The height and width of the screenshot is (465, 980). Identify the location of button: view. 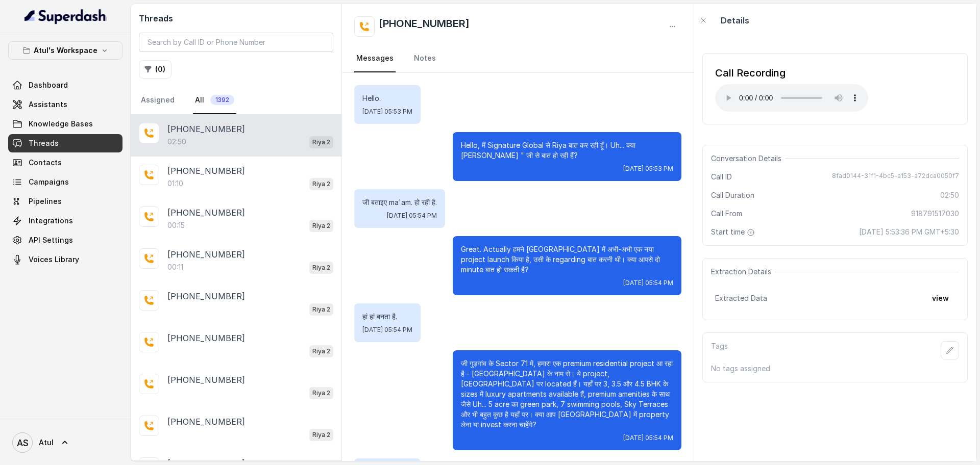
(940, 299).